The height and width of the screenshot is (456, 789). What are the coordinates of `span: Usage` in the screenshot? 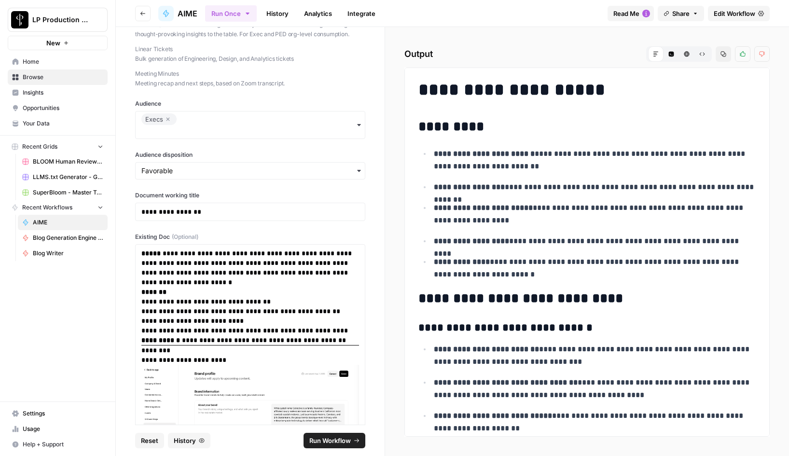 It's located at (63, 429).